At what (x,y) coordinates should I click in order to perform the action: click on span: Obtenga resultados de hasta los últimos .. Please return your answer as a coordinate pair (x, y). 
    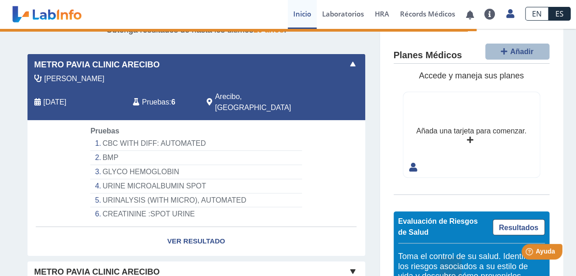
    Looking at the image, I should click on (196, 30).